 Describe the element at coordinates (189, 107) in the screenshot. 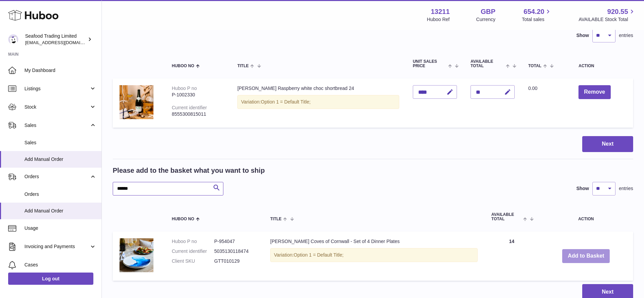

I see `div: Current identifier` at that location.